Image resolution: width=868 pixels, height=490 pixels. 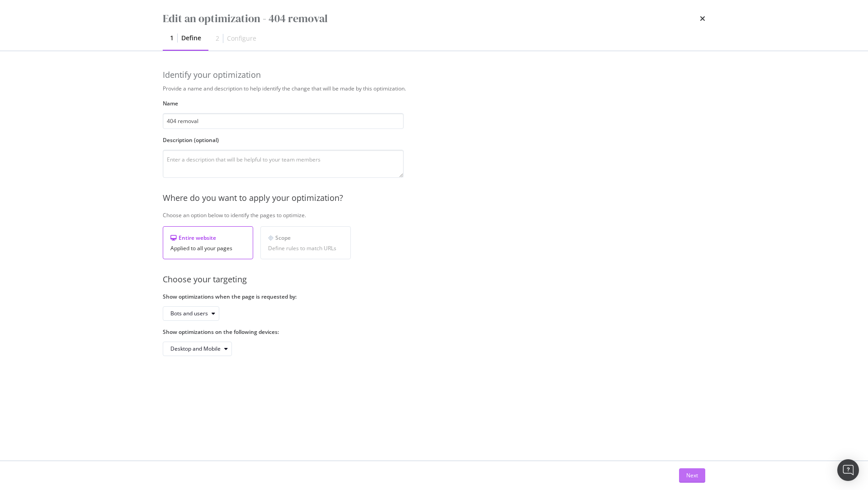 I want to click on div: Bots and users, so click(x=189, y=313).